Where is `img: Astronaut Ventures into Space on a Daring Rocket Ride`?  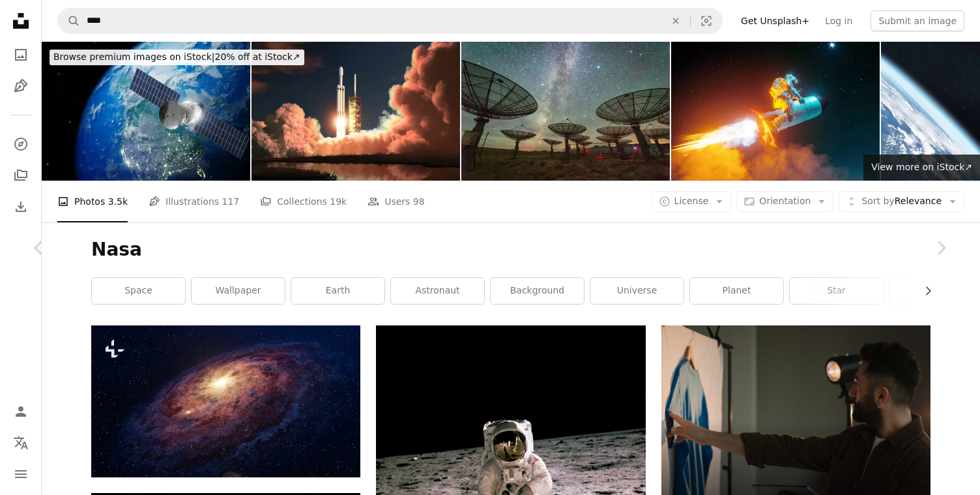 img: Astronaut Ventures into Space on a Daring Rocket Ride is located at coordinates (776, 111).